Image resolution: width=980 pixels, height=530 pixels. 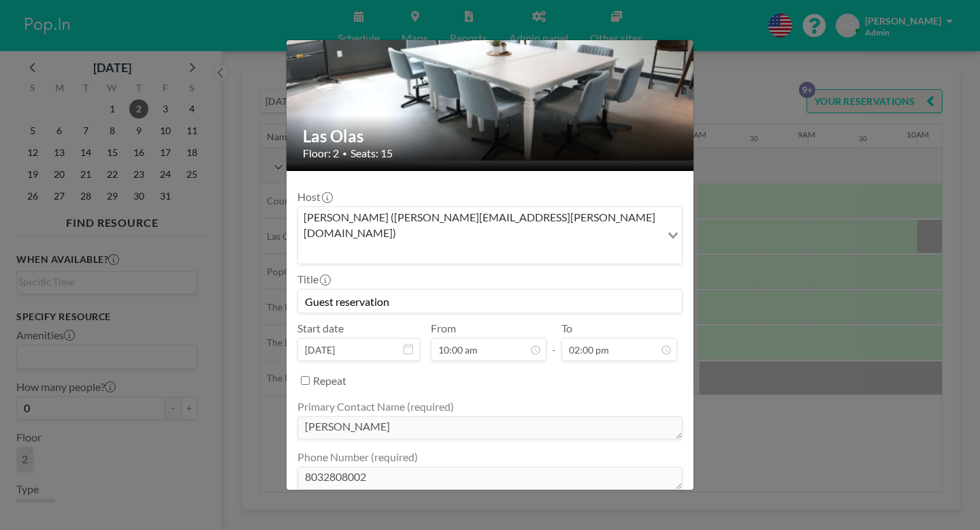 I want to click on h2: Las Olas, so click(x=491, y=136).